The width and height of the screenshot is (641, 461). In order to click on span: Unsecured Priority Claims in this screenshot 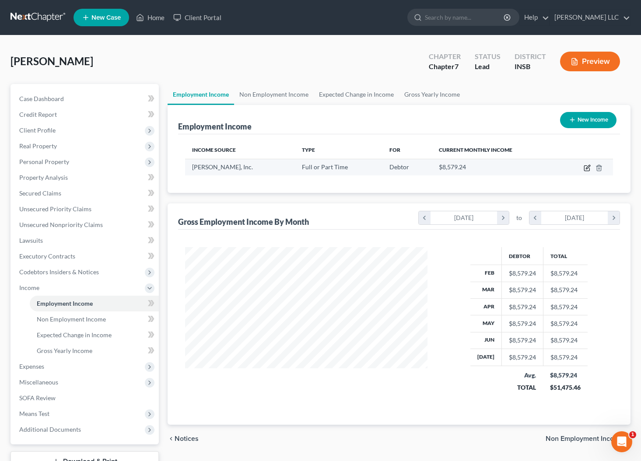, I will do `click(55, 209)`.